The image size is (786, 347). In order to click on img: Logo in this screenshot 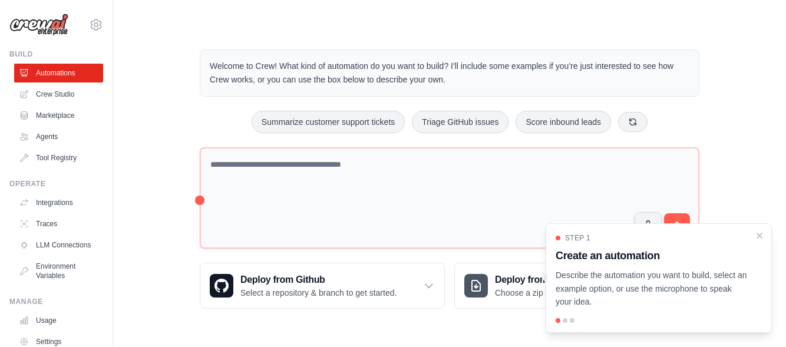, I will do `click(39, 25)`.